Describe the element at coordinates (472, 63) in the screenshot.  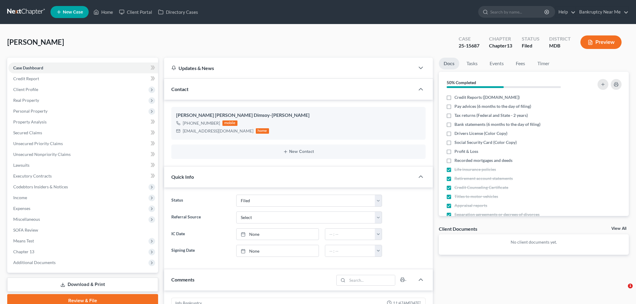
I see `a: Tasks` at that location.